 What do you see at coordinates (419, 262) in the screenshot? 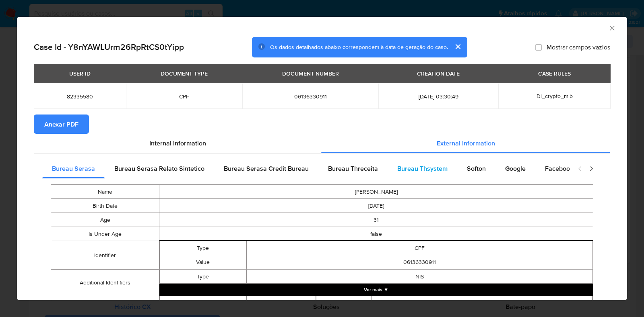
I see `td: 06136330911` at bounding box center [419, 262].